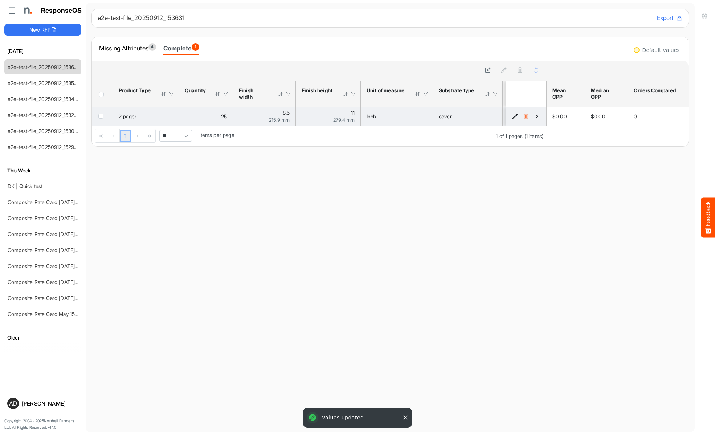 This screenshot has height=435, width=715. I want to click on img: Northell, so click(27, 11).